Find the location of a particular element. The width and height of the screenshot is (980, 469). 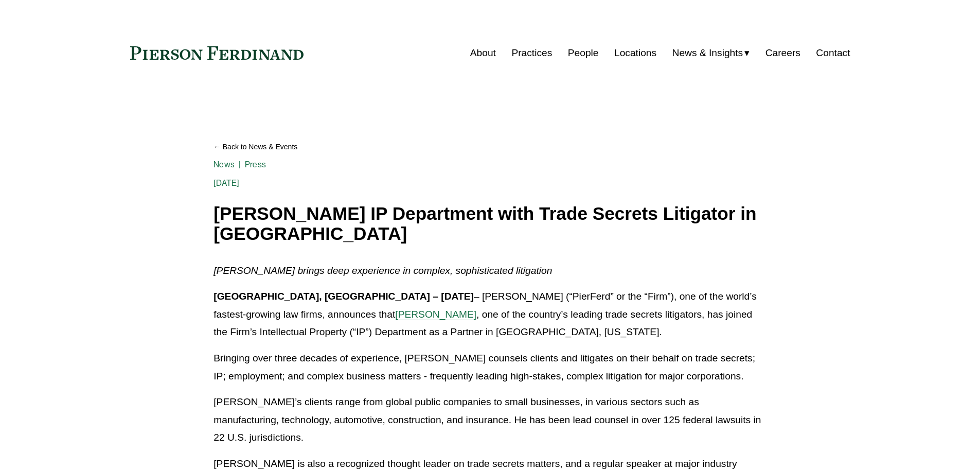

a: Practices is located at coordinates (531, 53).